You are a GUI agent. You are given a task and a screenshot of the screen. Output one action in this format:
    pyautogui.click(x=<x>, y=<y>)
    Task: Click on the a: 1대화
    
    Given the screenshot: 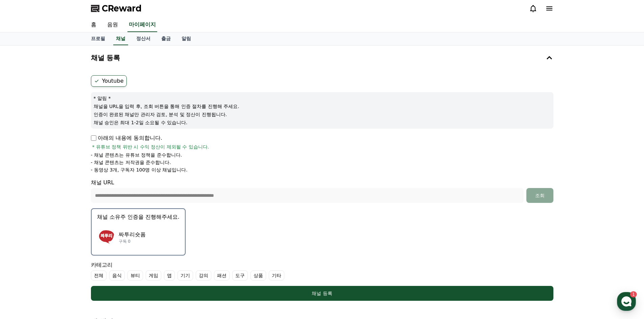 What is the action you would take?
    pyautogui.click(x=66, y=222)
    